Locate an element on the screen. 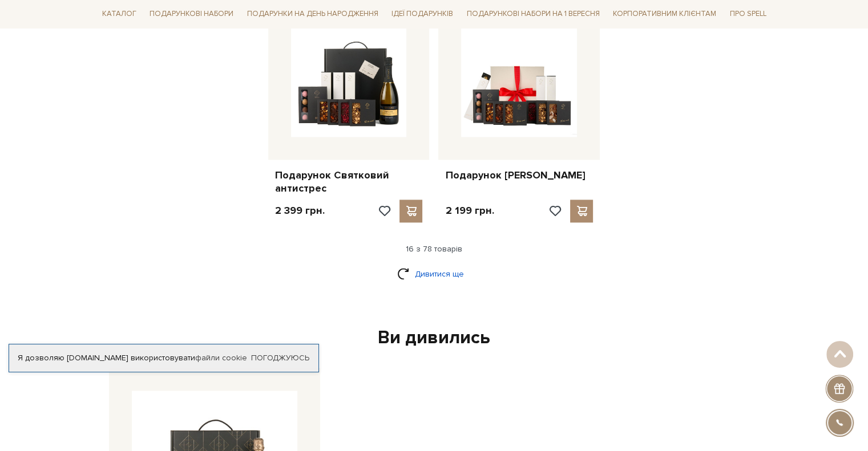 The width and height of the screenshot is (868, 451). a: Дивитися ще is located at coordinates (434, 274).